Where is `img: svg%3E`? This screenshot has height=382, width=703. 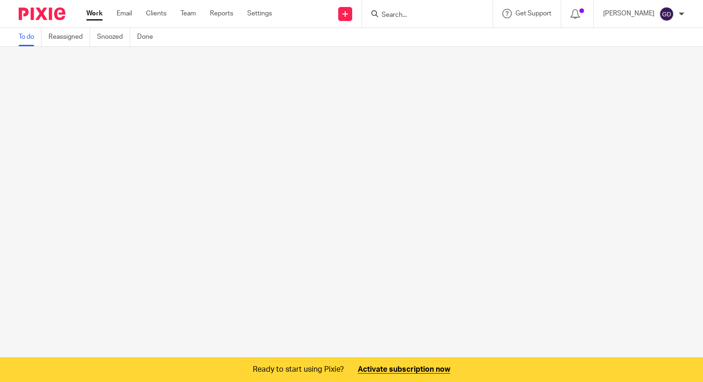 img: svg%3E is located at coordinates (666, 14).